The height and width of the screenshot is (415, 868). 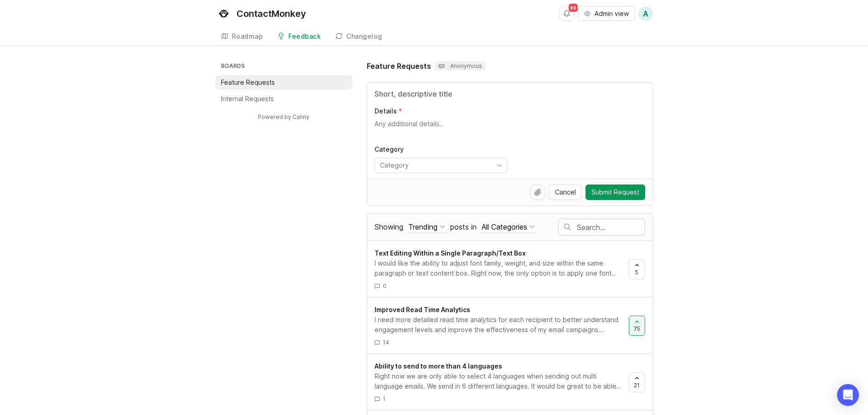 I want to click on button: 5, so click(x=637, y=269).